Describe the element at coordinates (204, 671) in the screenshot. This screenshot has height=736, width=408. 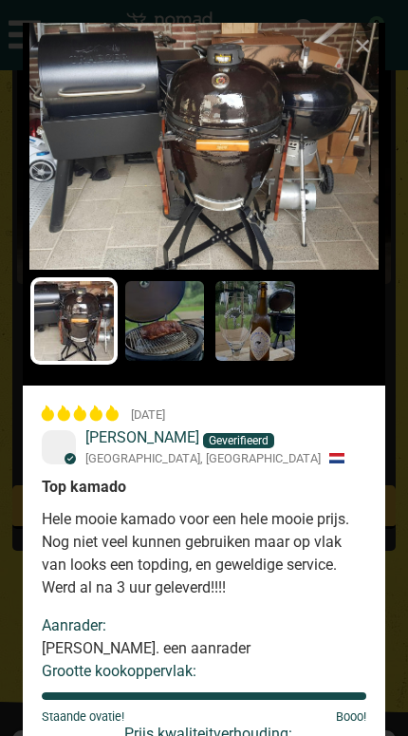
I see `b: Grootte kookoppervlak:` at that location.